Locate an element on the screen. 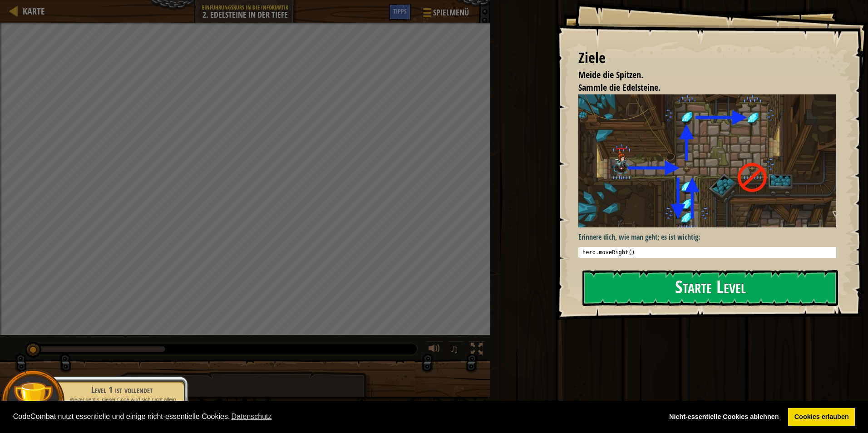 This screenshot has height=433, width=868. button: Starte Level is located at coordinates (710, 288).